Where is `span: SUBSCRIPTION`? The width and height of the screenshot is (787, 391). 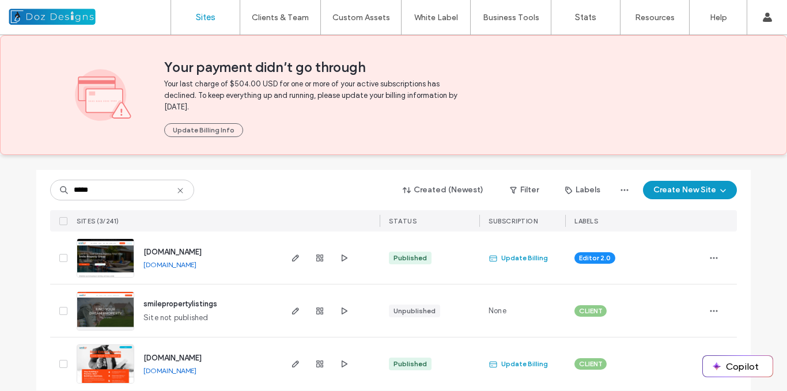 span: SUBSCRIPTION is located at coordinates (513, 221).